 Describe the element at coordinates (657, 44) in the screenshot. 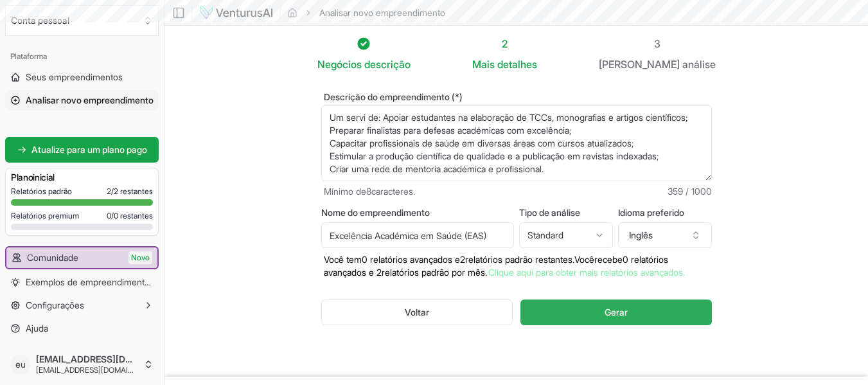

I see `font: 3` at that location.